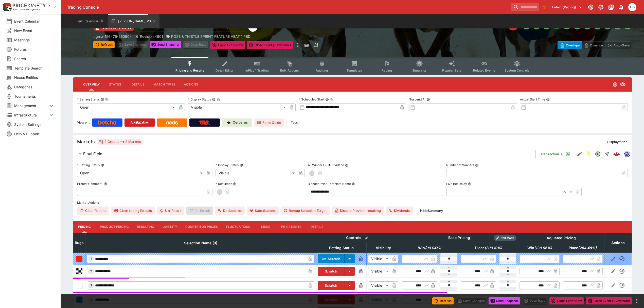 The height and width of the screenshot is (308, 644). Describe the element at coordinates (326, 165) in the screenshot. I see `p: All Winners Full-Dividend` at that location.